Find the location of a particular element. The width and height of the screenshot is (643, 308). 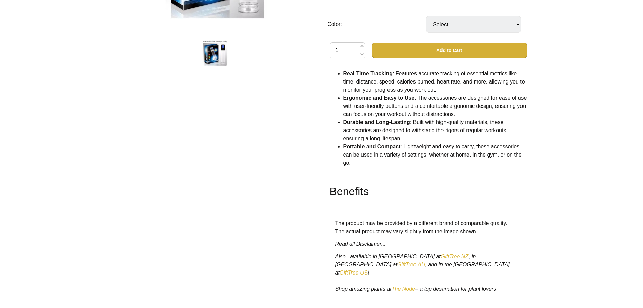

a: The Node is located at coordinates (404, 288).